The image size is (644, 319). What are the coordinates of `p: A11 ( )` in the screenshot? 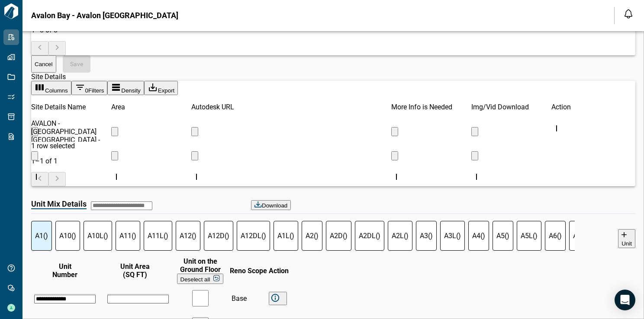 It's located at (128, 236).